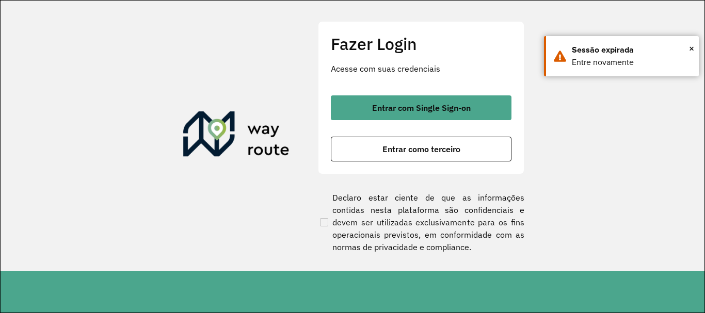 The height and width of the screenshot is (313, 705). Describe the element at coordinates (421, 149) in the screenshot. I see `span: Entrar como terceiro` at that location.